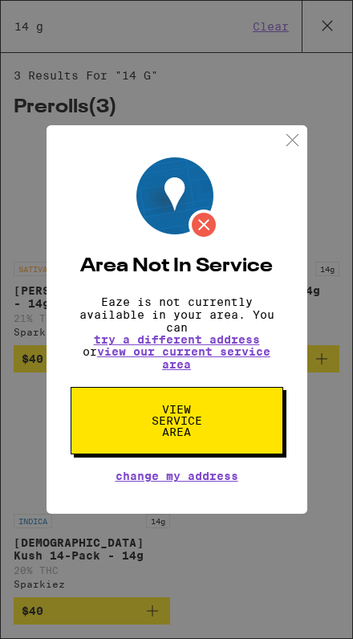 The height and width of the screenshot is (639, 353). What do you see at coordinates (177, 340) in the screenshot?
I see `span: try a different address` at bounding box center [177, 340].